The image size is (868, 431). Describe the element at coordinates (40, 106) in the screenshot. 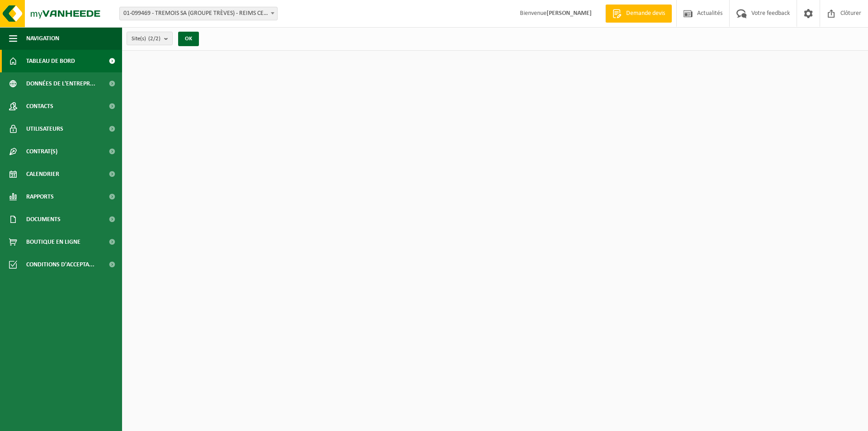

I see `span: Contacts` at that location.